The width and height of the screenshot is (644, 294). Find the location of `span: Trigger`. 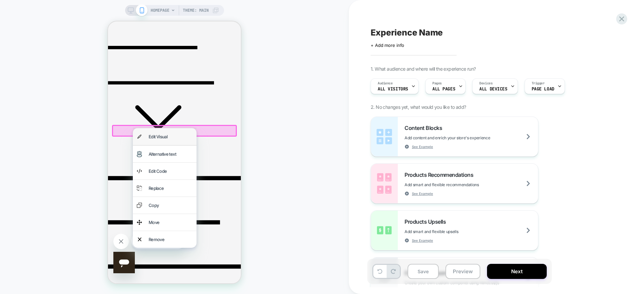

span: Trigger is located at coordinates (538, 83).